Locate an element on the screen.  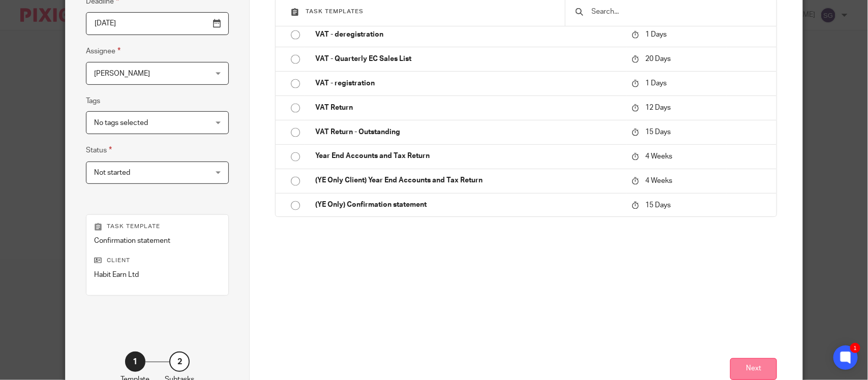
p: VAT - deregistration is located at coordinates (468, 34).